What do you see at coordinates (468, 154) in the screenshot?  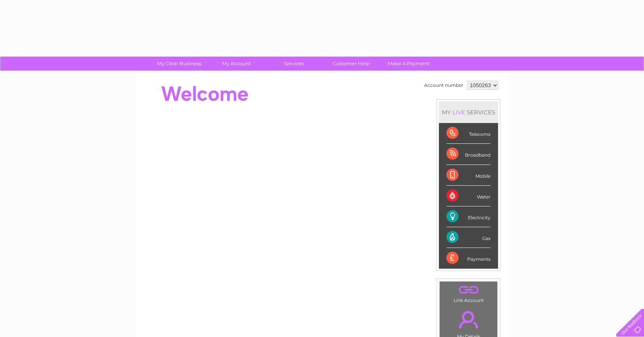 I see `div: Broadband` at bounding box center [468, 154].